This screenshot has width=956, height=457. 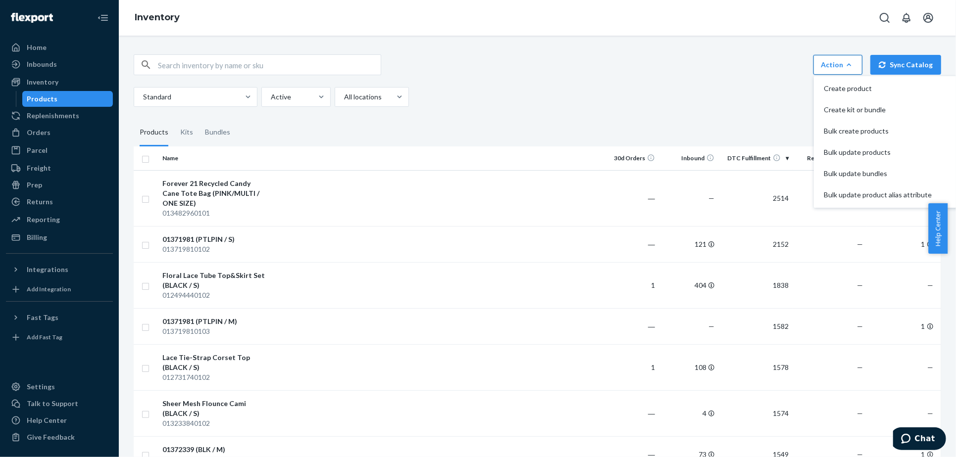 I want to click on div: 012731740102, so click(x=214, y=378).